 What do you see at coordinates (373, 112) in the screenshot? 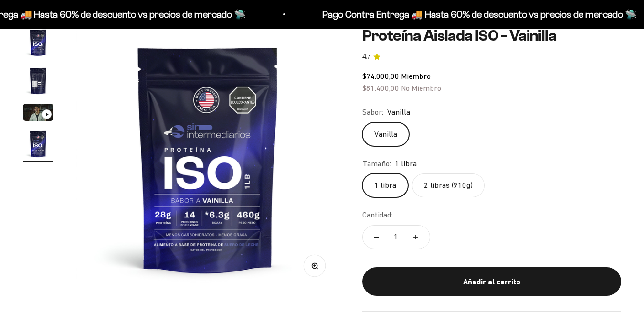
I see `legend: Sabor:` at bounding box center [373, 112].